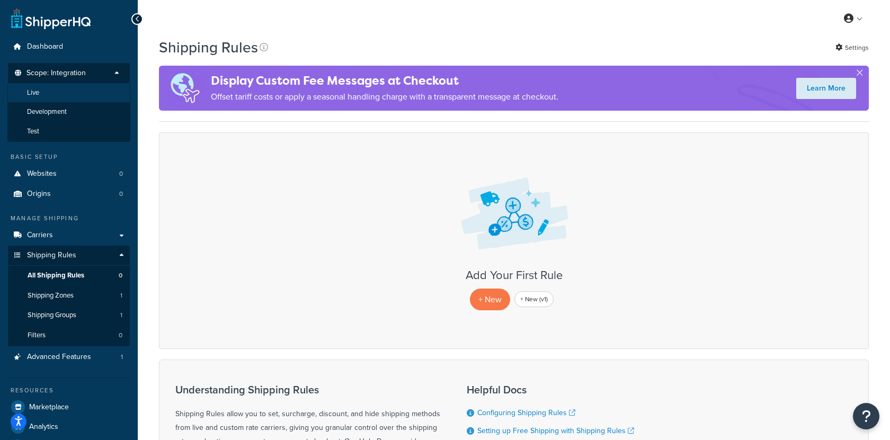 The width and height of the screenshot is (890, 440). I want to click on li: Test, so click(69, 131).